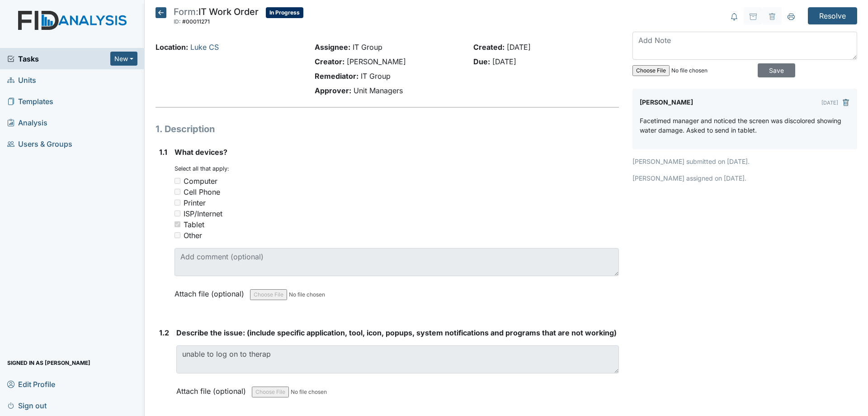  Describe the element at coordinates (31, 384) in the screenshot. I see `span: Edit Profile` at that location.